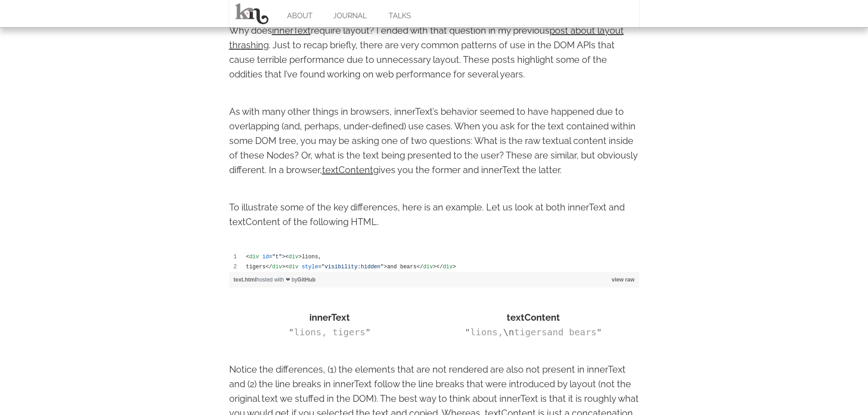  Describe the element at coordinates (277, 257) in the screenshot. I see `span: t` at that location.